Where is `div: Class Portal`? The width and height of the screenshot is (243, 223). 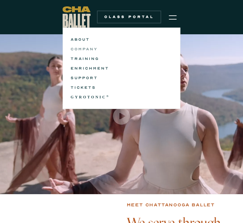 div: Class Portal is located at coordinates (129, 17).